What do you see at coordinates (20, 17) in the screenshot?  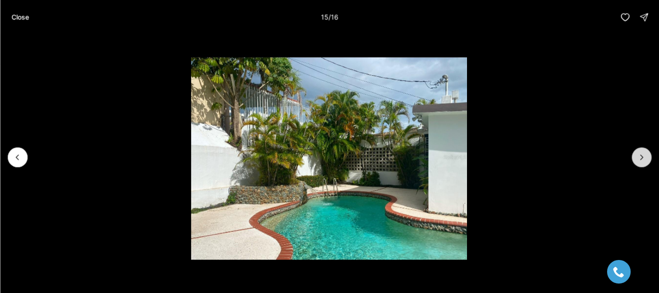 I see `p: Close` at bounding box center [20, 17].